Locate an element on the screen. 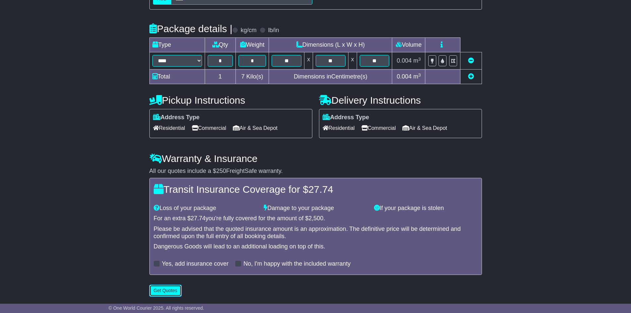  h4: Warranty & Insurance is located at coordinates (316, 158).